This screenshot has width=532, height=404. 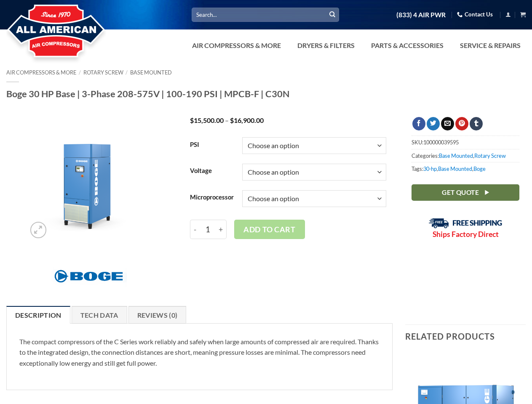 What do you see at coordinates (196, 230) in the screenshot?
I see `input: Reduce quantity of Boge 30 HP Base | 3-Phase 208-575V | 100-190 PSI | MPCB-F | C30N` at bounding box center [196, 230].